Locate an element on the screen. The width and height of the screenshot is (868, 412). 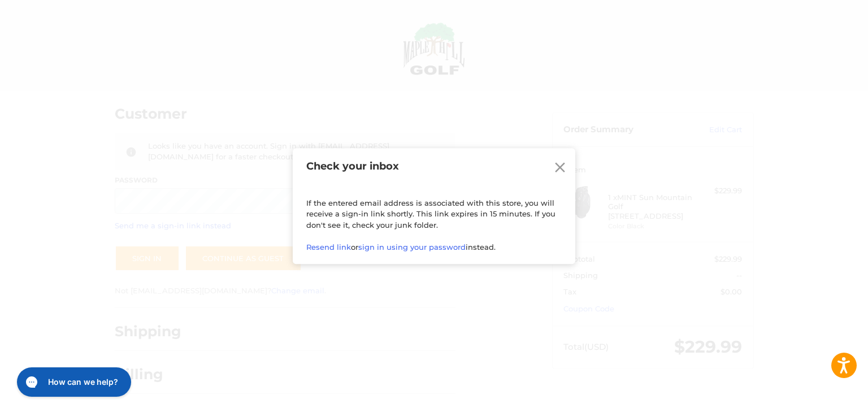
button: Open gorgias live chat is located at coordinates (63, 19).